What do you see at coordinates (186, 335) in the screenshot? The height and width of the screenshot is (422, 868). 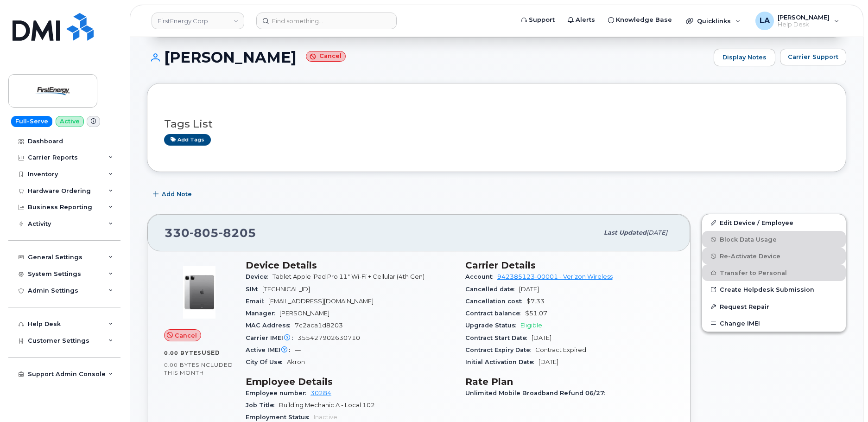 I see `span: Cancel` at bounding box center [186, 335].